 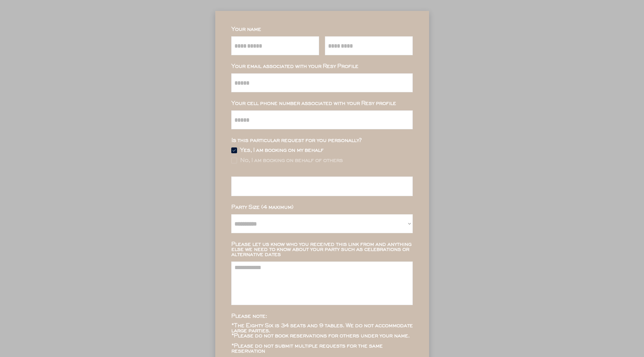 What do you see at coordinates (291, 161) in the screenshot?
I see `div: No, I am booking on behalf of others` at bounding box center [291, 161].